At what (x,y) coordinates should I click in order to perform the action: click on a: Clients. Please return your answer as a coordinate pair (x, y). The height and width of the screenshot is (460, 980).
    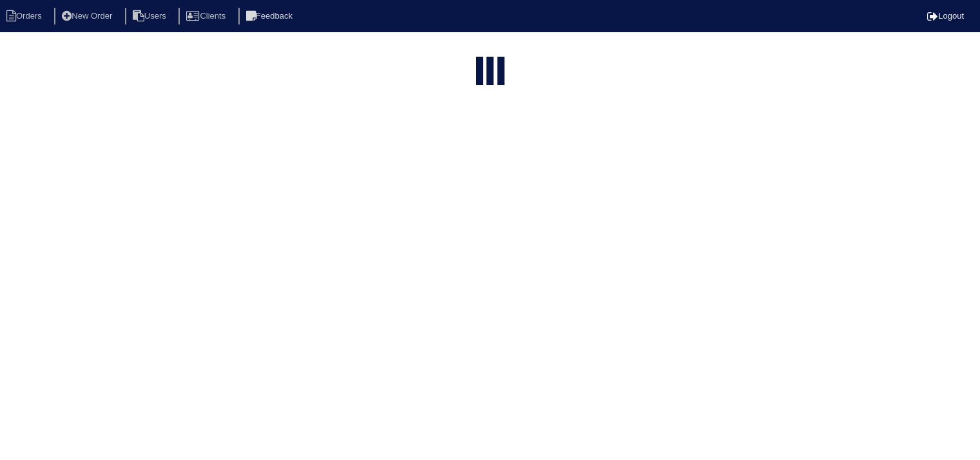
    Looking at the image, I should click on (206, 16).